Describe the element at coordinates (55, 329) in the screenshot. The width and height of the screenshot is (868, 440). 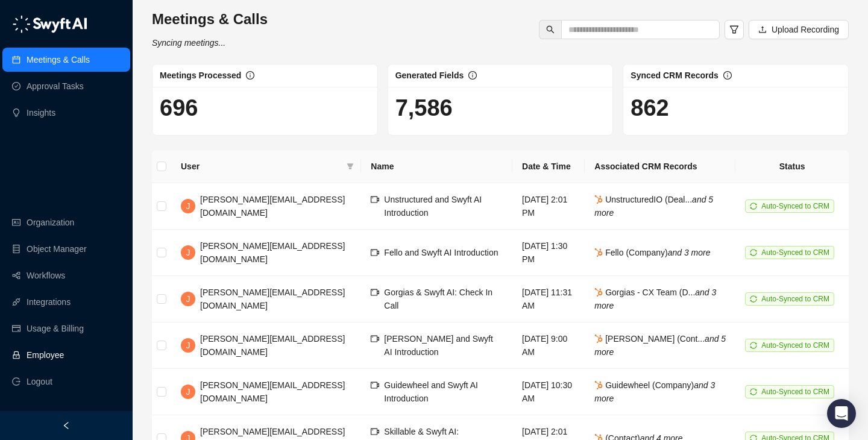
I see `a: Usage & Billing` at that location.